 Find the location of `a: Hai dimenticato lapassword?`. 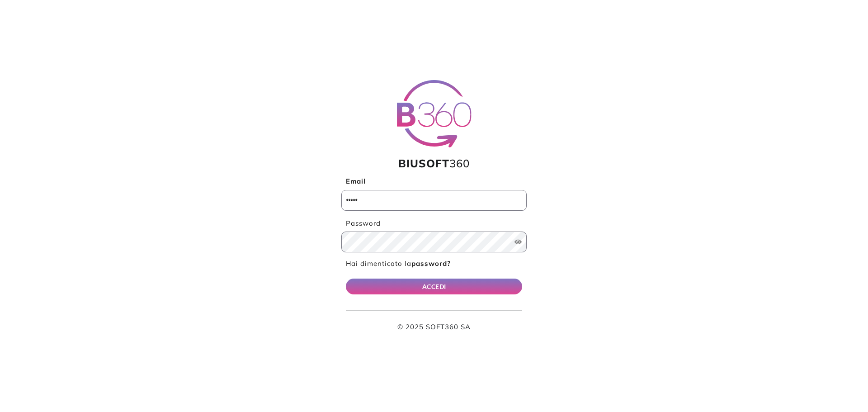

a: Hai dimenticato lapassword? is located at coordinates (398, 264).